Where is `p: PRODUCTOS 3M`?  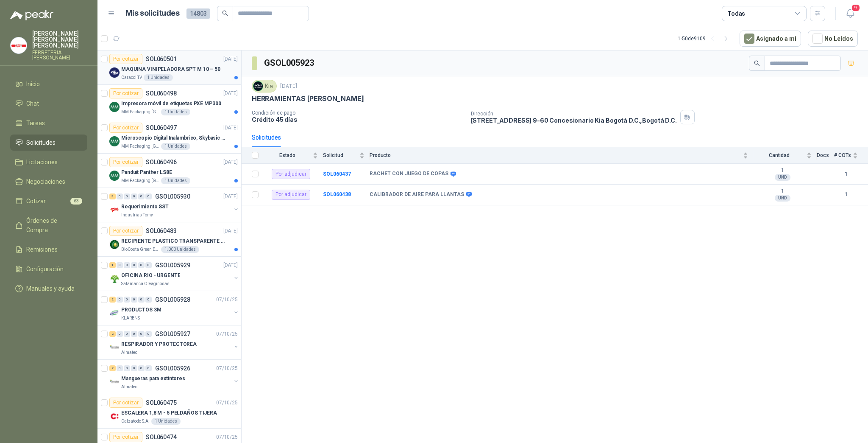 p: PRODUCTOS 3M is located at coordinates (141, 310).